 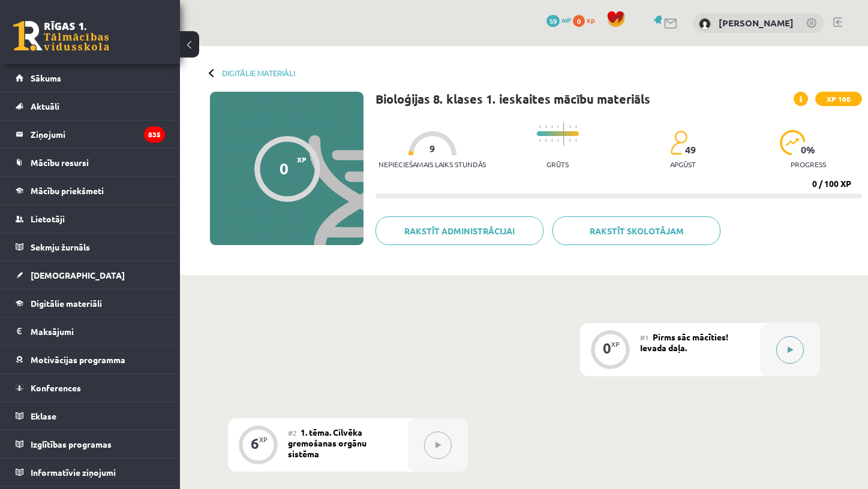 What do you see at coordinates (590, 20) in the screenshot?
I see `span: xp` at bounding box center [590, 20].